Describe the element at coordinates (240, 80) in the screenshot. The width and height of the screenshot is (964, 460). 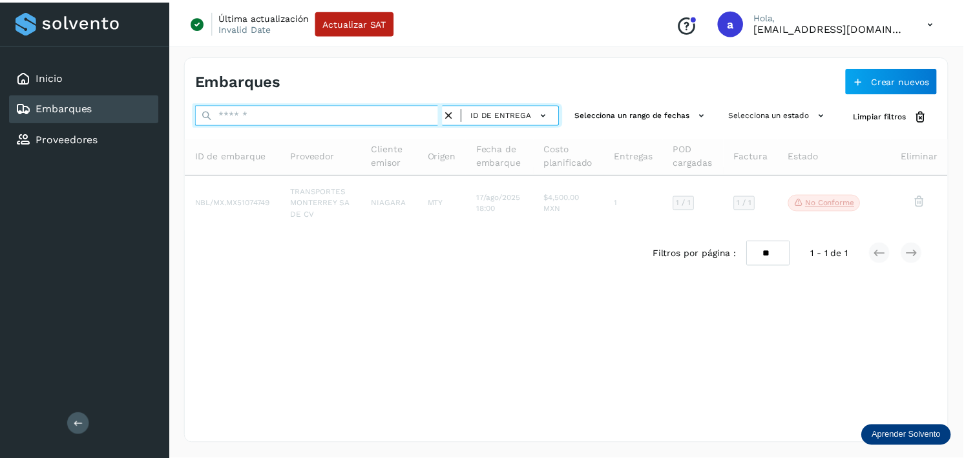
I see `h4: Embarques` at that location.